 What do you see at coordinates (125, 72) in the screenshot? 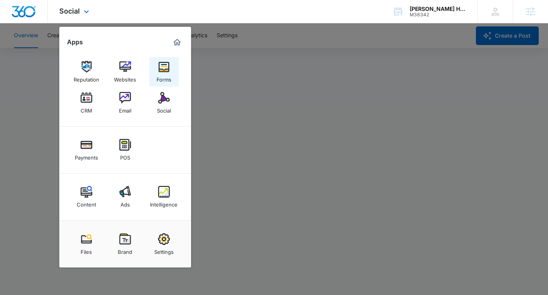
I see `a: Websites` at bounding box center [125, 72].